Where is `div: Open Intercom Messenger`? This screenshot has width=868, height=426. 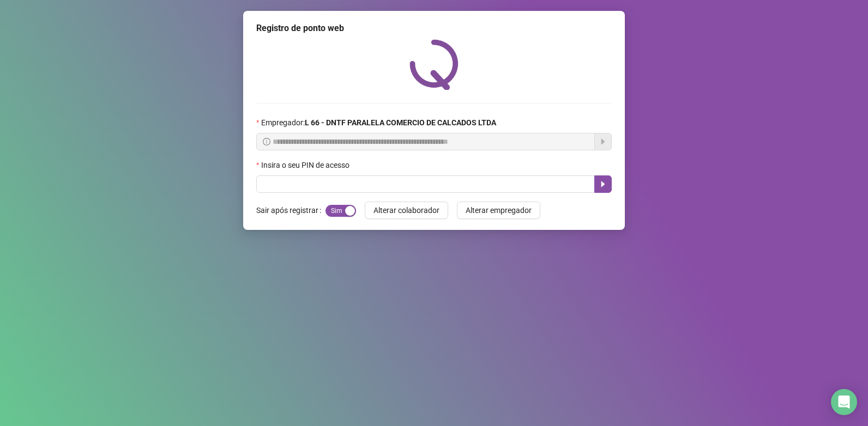
div: Open Intercom Messenger is located at coordinates (843, 402).